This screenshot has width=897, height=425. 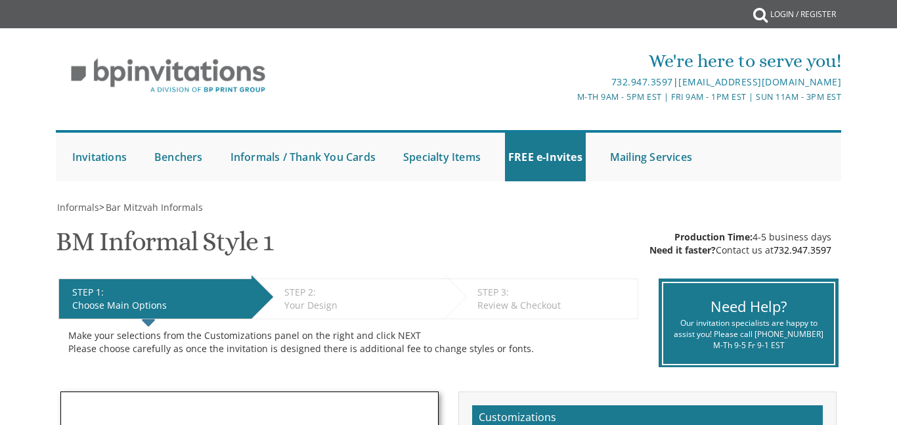 I want to click on div: STEP 1:, so click(x=158, y=292).